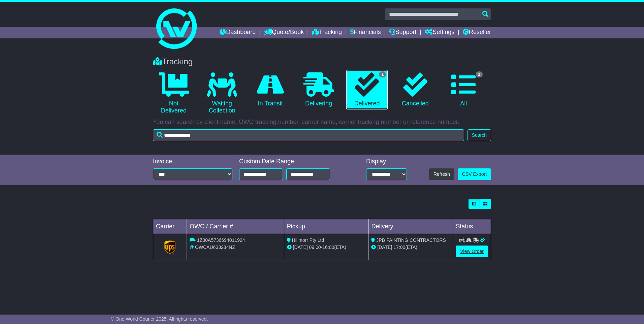 Image resolution: width=644 pixels, height=324 pixels. Describe the element at coordinates (463, 90) in the screenshot. I see `a: 1 All` at that location.